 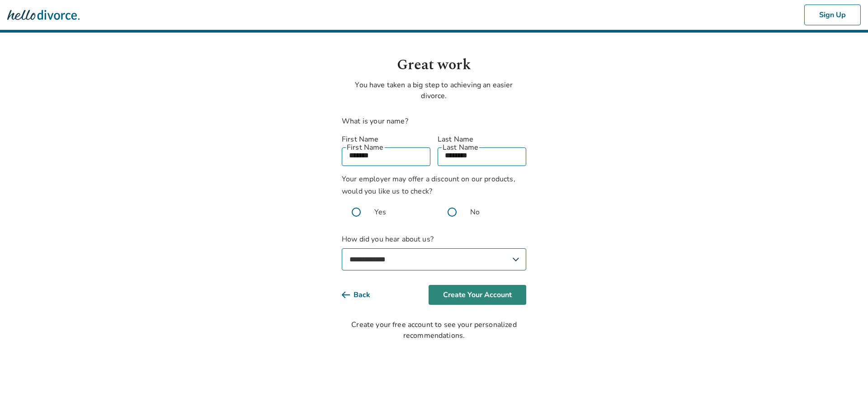 I want to click on label: How did you hear about us?, so click(x=434, y=252).